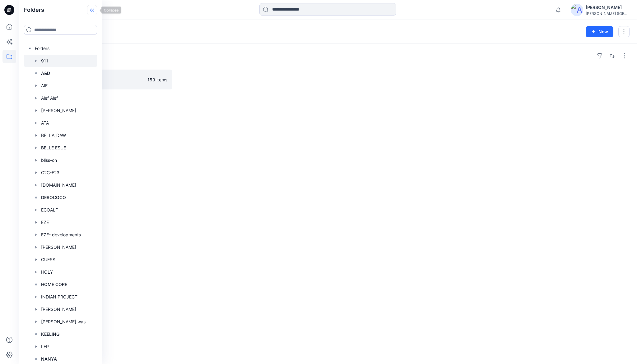 The height and width of the screenshot is (364, 637). I want to click on p: HOME CORE, so click(54, 285).